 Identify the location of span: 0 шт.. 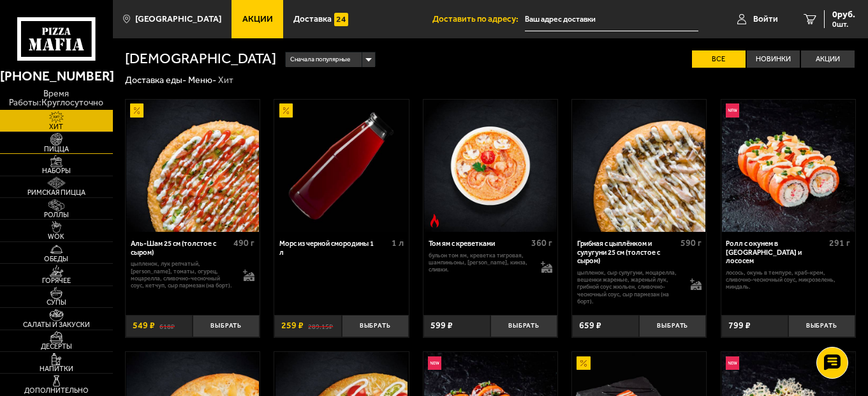
(844, 24).